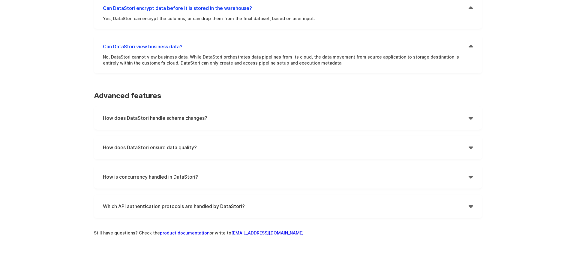  What do you see at coordinates (286, 8) in the screenshot?
I see `h4: Can DataStori encrypt data before it is stored in the warehouse?` at bounding box center [286, 8].